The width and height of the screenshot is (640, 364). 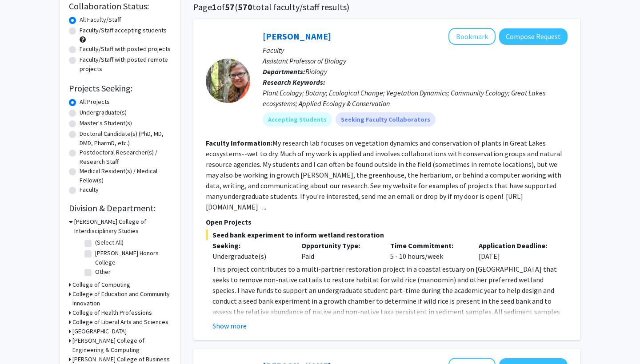 What do you see at coordinates (125, 157) in the screenshot?
I see `label: Postdoctoral Researcher(s) / Research Staff` at bounding box center [125, 157].